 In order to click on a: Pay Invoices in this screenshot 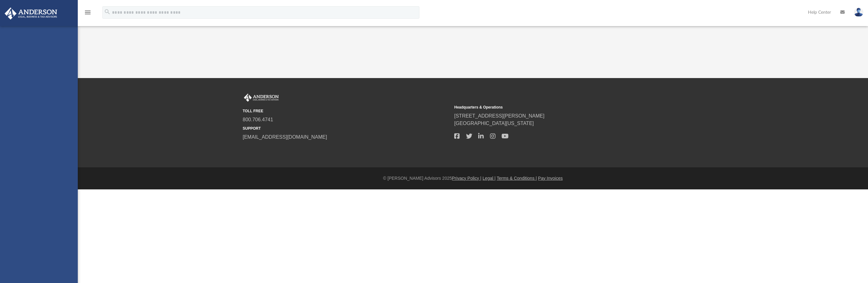, I will do `click(550, 178)`.